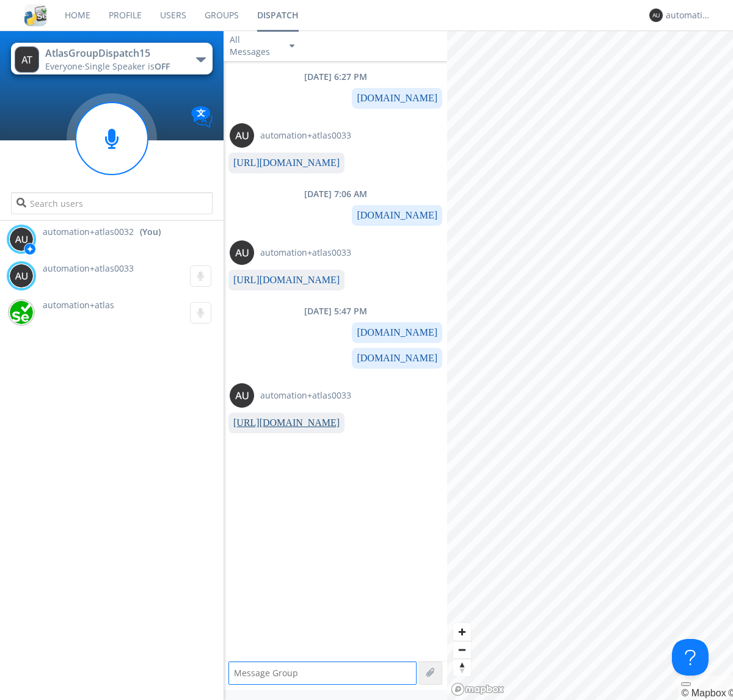  I want to click on a: Mapbox, so click(703, 693).